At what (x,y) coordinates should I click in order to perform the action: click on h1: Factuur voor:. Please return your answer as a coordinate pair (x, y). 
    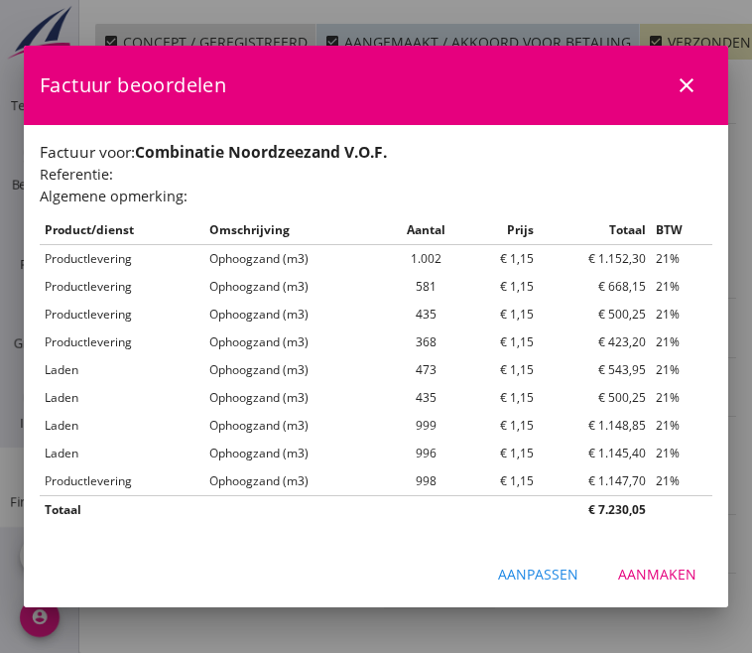
    Looking at the image, I should click on (376, 152).